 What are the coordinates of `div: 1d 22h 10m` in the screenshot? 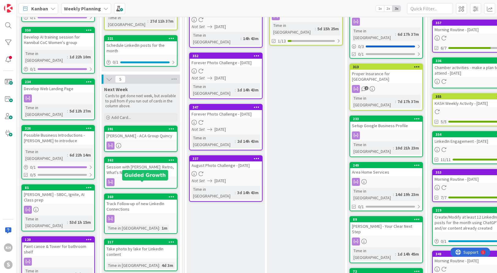 It's located at (80, 57).